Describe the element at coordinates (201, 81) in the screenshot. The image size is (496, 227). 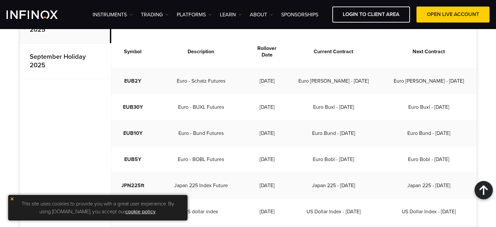
I see `td: Euro - Schatz Futures` at that location.